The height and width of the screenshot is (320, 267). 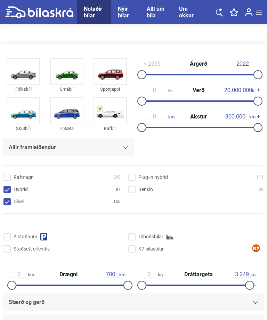 What do you see at coordinates (69, 275) in the screenshot?
I see `span: Drægni` at bounding box center [69, 275].